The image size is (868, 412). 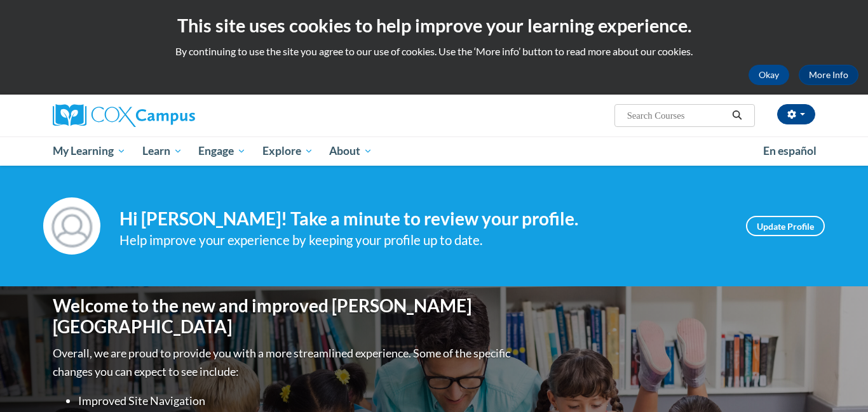 What do you see at coordinates (283, 362) in the screenshot?
I see `p: Overall, we are proud to provide you with a more streamlined experience. Some of the specific cha...` at bounding box center [283, 362].